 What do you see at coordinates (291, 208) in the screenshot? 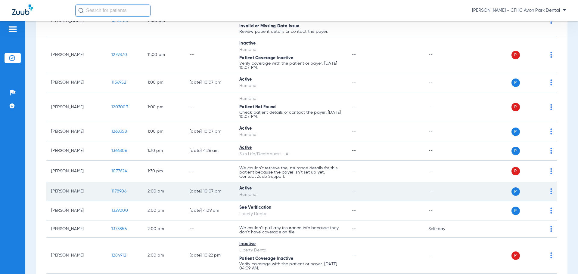
I see `div: See Verification` at bounding box center [291, 208].